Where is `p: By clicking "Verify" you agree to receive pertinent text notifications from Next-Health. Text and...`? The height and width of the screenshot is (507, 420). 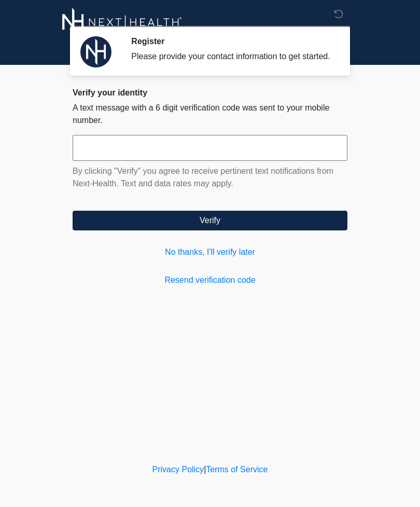 p: By clicking "Verify" you agree to receive pertinent text notifications from Next-Health. Text and... is located at coordinates (210, 177).